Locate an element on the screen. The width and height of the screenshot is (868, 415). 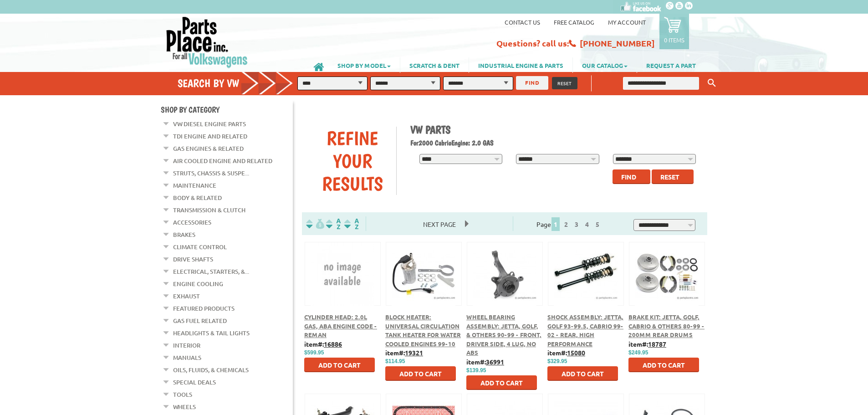
a: OUR CATALOG is located at coordinates (605, 65).